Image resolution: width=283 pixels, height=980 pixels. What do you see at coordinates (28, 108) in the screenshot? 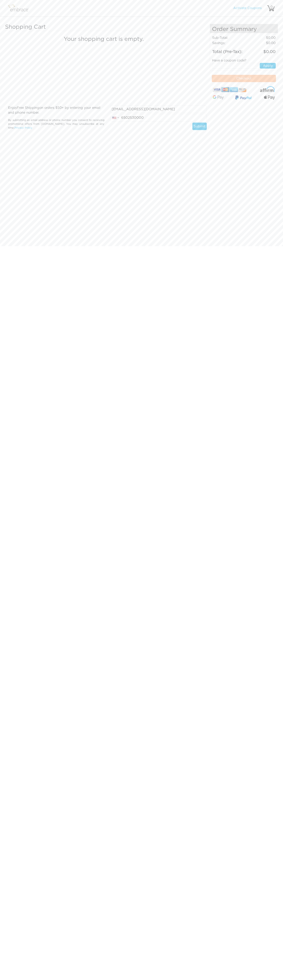
I see `span: Free Shipping` at bounding box center [28, 108].